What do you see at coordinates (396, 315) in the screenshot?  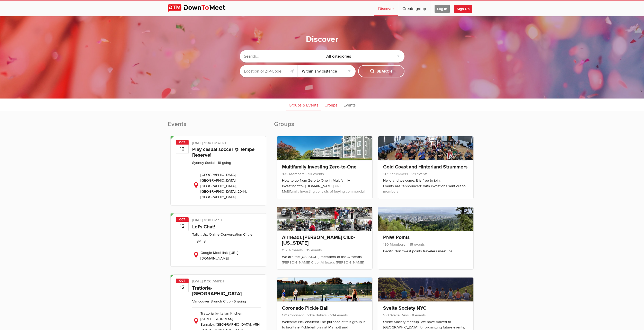 I see `span: 163 Svelte Devs` at bounding box center [396, 315].